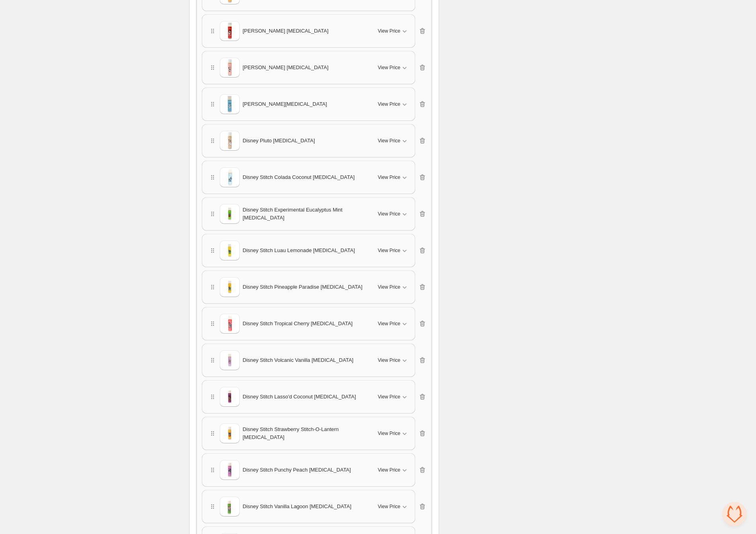 This screenshot has width=756, height=534. What do you see at coordinates (230, 251) in the screenshot?
I see `img: Disney Stitch Luau Lemonade Lip Balm` at bounding box center [230, 251].